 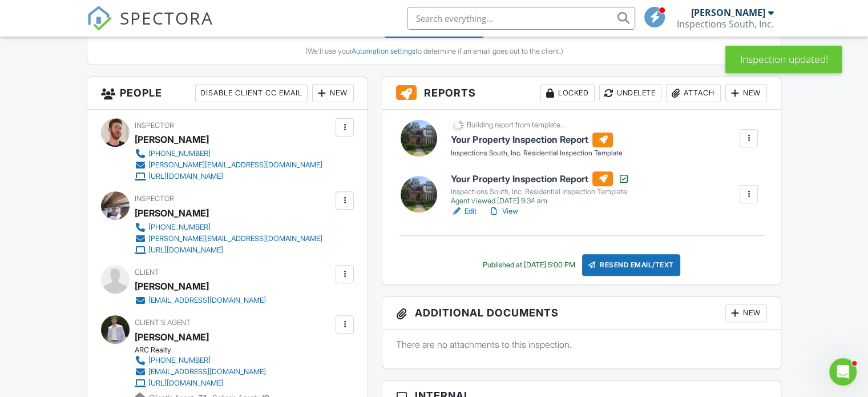 I want to click on div: Building report from template..., so click(x=516, y=125).